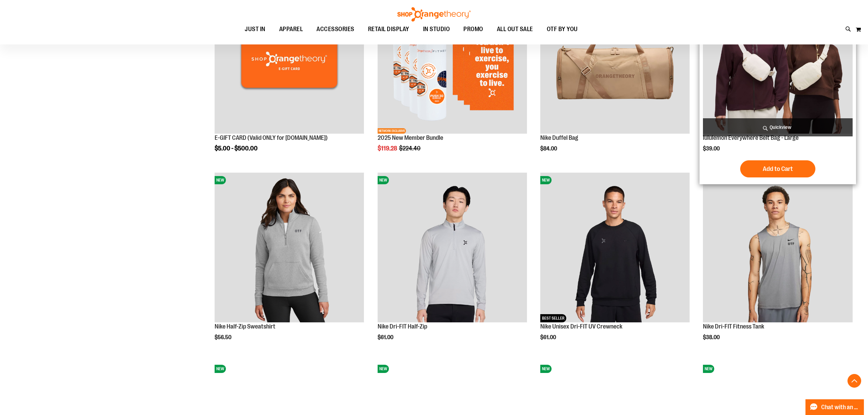 The width and height of the screenshot is (868, 415). Describe the element at coordinates (411, 138) in the screenshot. I see `a: 2025 New Member Bundle` at that location.